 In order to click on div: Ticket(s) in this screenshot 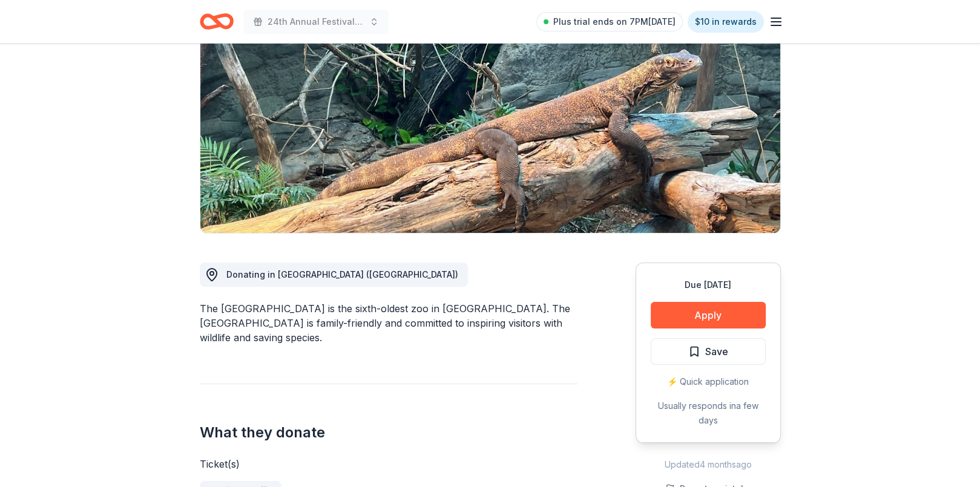, I will do `click(389, 464)`.